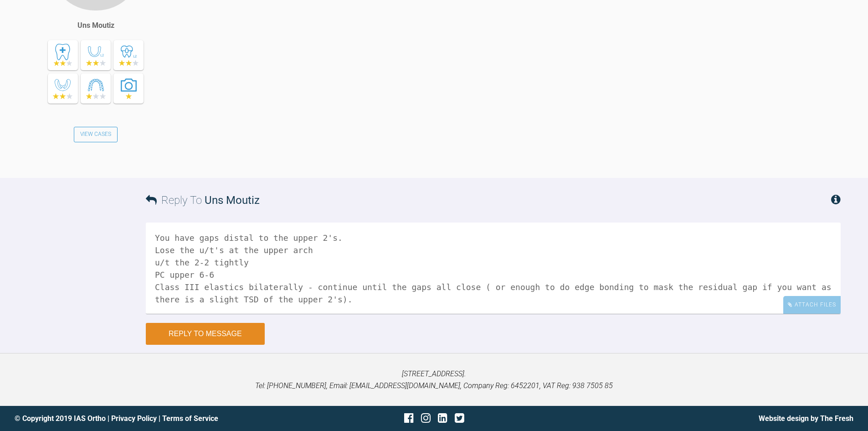 The image size is (868, 431). Describe the element at coordinates (190, 418) in the screenshot. I see `a: Terms of Service` at that location.